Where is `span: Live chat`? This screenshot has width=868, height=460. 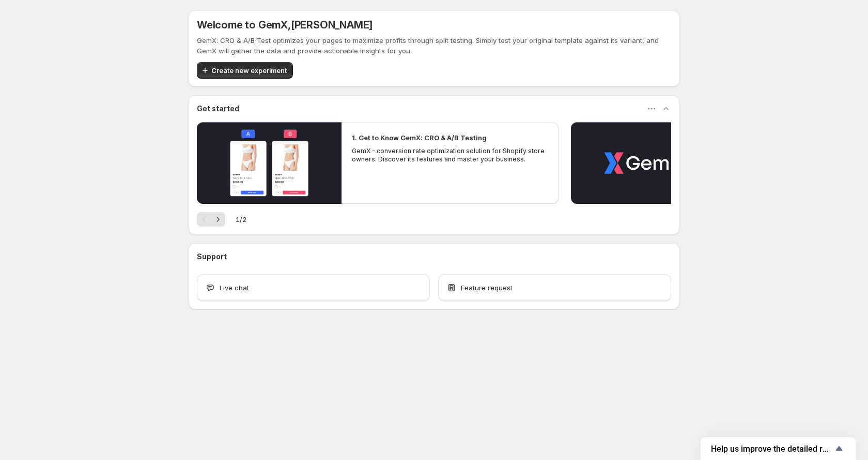 span: Live chat is located at coordinates (234, 287).